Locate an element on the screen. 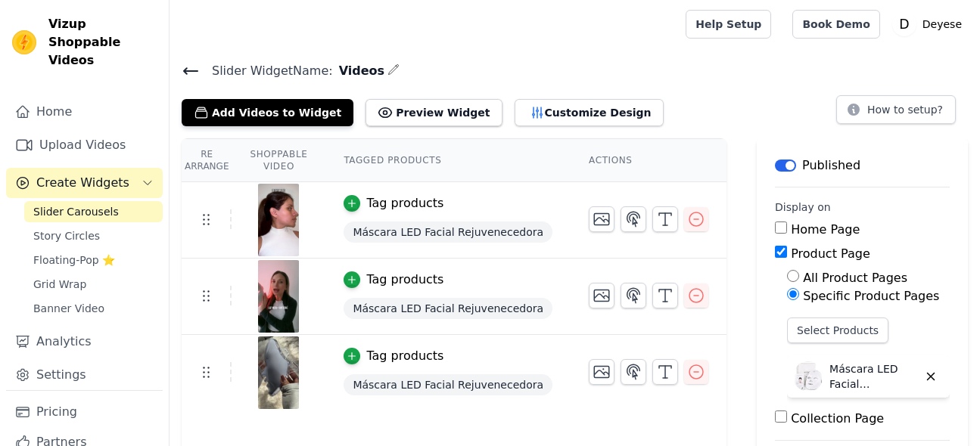 This screenshot has width=980, height=446. img: Máscara LED Facial Rejuvenecedora is located at coordinates (808, 376).